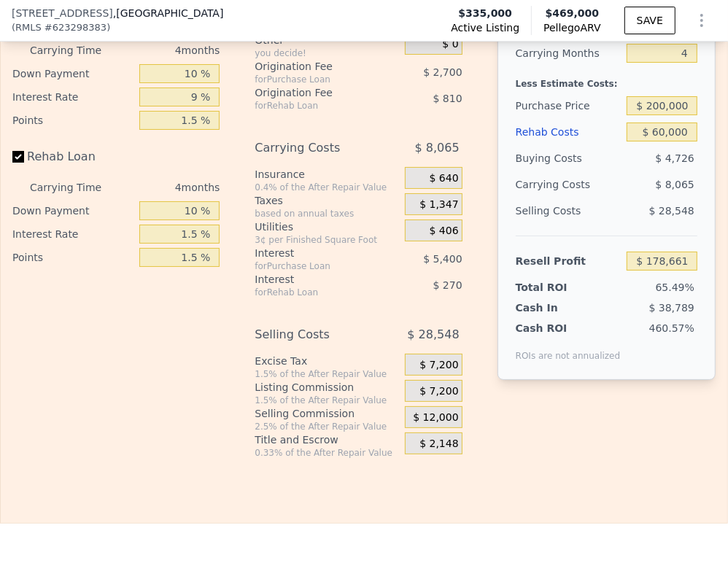 This screenshot has height=563, width=728. Describe the element at coordinates (326, 240) in the screenshot. I see `div: 3¢ per Finished Square Foot` at that location.